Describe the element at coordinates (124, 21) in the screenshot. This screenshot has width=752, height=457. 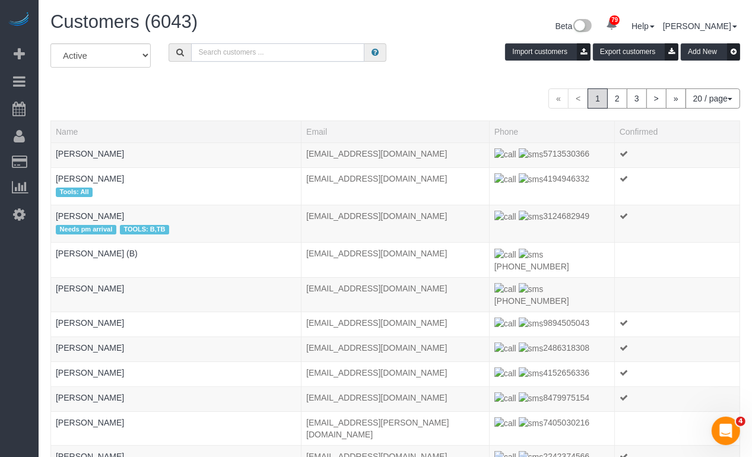
I see `span: Customers (6043)` at that location.